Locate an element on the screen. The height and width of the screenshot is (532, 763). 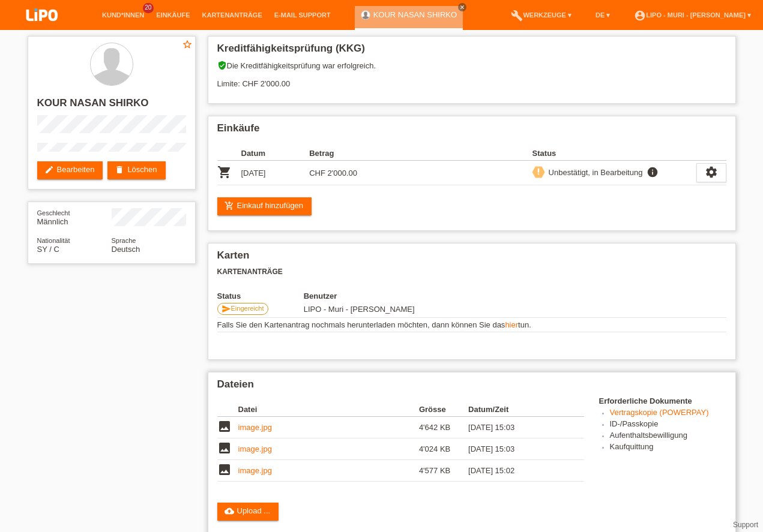
a: add_shopping_cartEinkauf hinzufügen is located at coordinates (265, 206).